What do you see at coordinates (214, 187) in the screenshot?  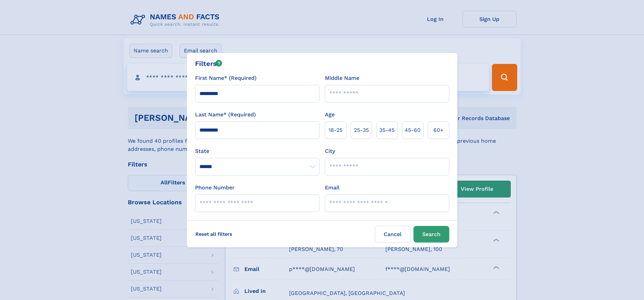 I see `label: Phone Number` at bounding box center [214, 187].